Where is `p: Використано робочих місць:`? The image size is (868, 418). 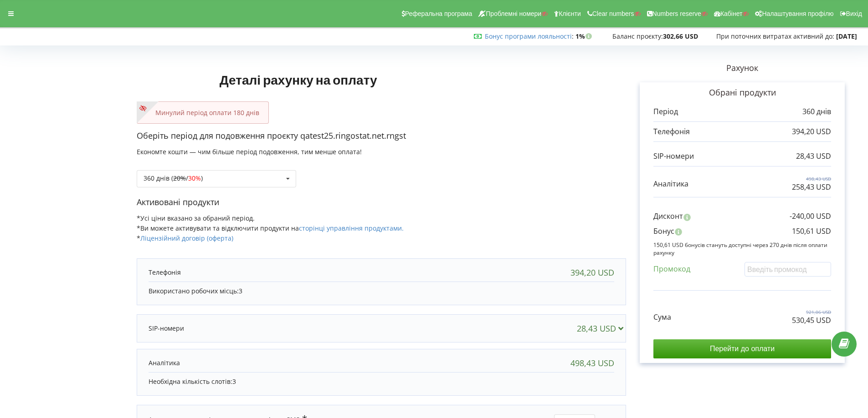
p: Використано робочих місць: is located at coordinates (381, 292).